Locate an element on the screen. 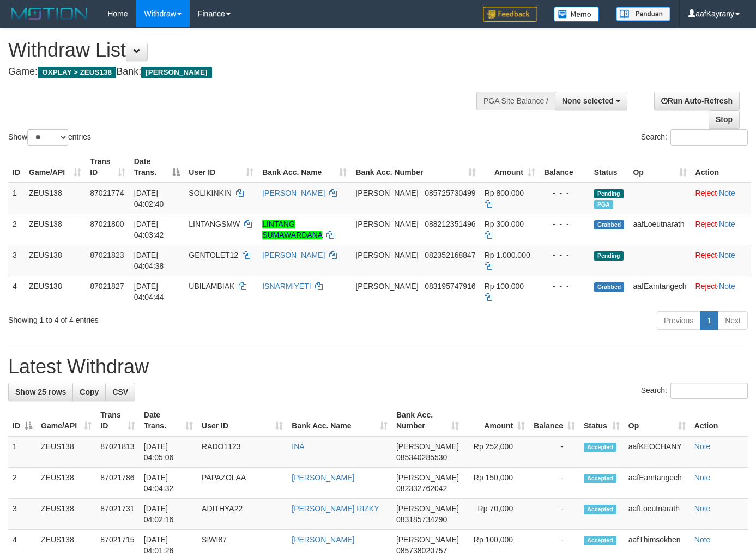  span: Pending is located at coordinates (609, 255).